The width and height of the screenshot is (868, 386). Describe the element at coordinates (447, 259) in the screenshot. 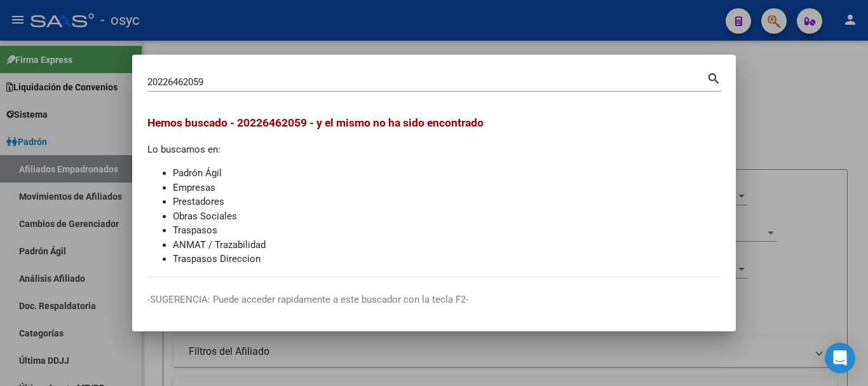

I see `li: Traspasos Direccion` at that location.